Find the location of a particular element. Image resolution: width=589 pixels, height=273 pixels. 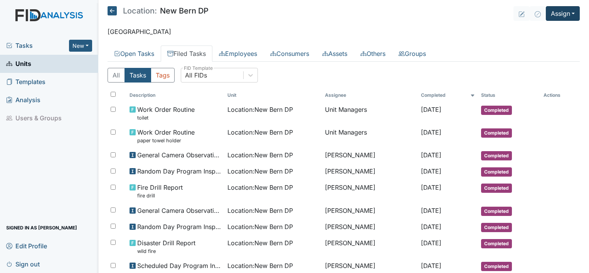

small: wild fire is located at coordinates (166, 251).